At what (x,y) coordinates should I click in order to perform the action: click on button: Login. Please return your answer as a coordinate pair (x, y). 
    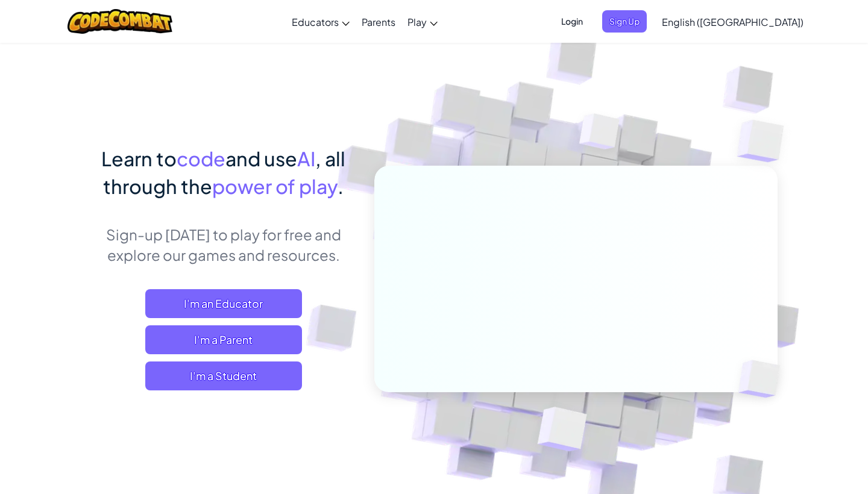
    Looking at the image, I should click on (572, 21).